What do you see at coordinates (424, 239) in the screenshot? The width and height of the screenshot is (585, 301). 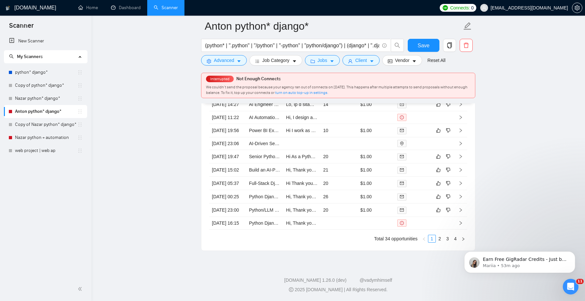 I see `span: left` at bounding box center [424, 239].